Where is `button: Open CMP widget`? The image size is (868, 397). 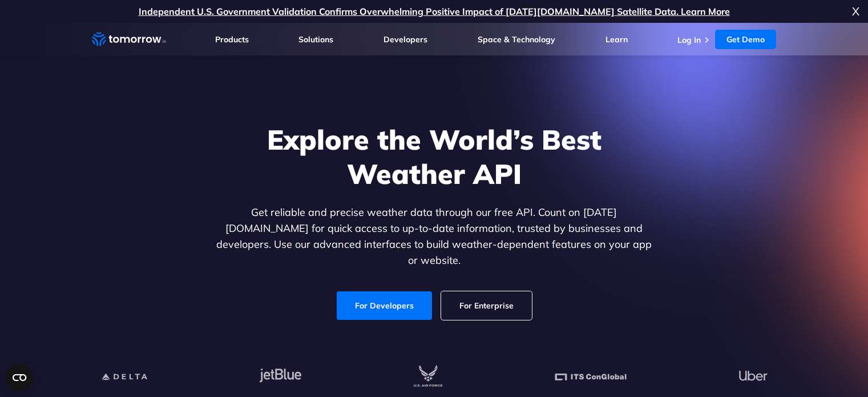
button: Open CMP widget is located at coordinates (20, 378).